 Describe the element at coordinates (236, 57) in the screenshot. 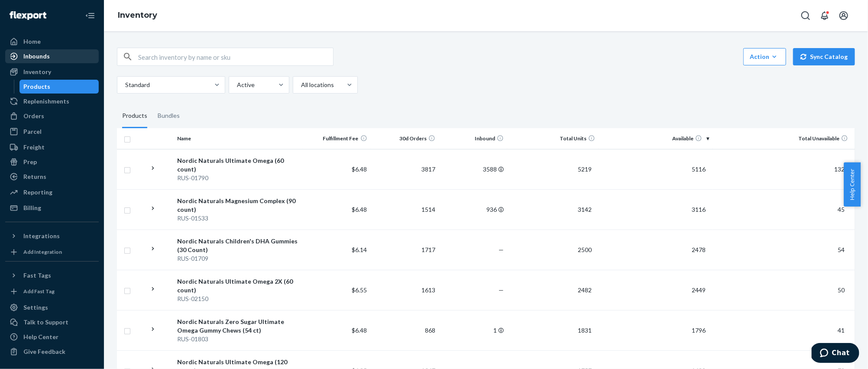

I see `input: Search inventory by name or sku` at that location.